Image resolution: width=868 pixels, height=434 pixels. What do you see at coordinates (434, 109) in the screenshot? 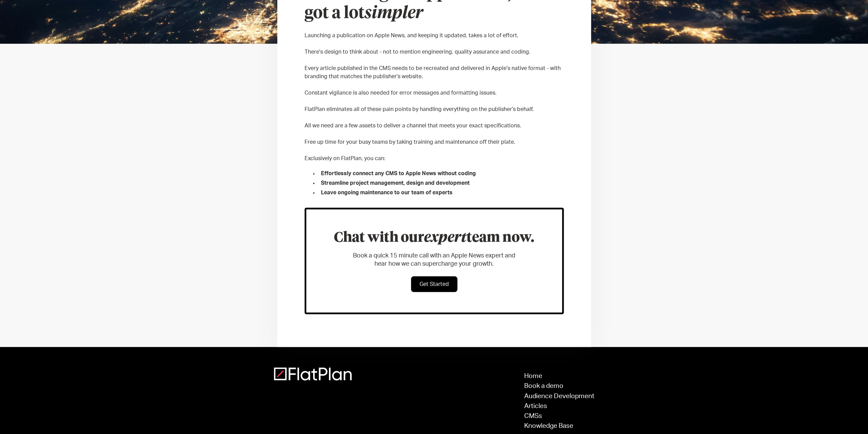
I see `p: FlatPlan eliminates all of these pain points by handling everything on the publisher's behalf.` at bounding box center [434, 109].